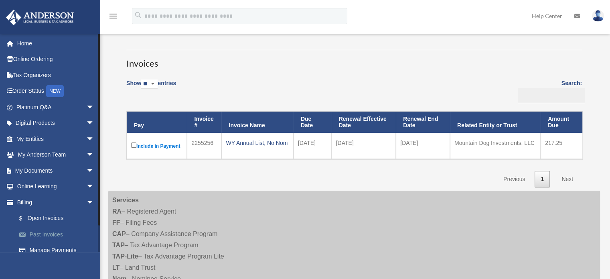 This screenshot has width=610, height=279. I want to click on strong: FF, so click(116, 222).